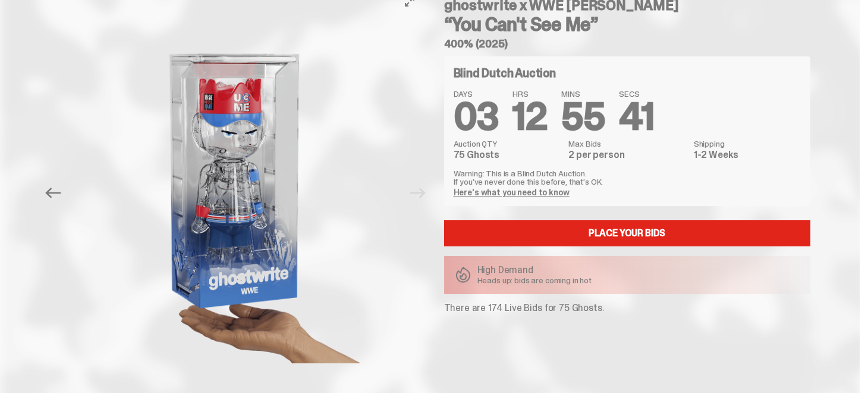 This screenshot has height=393, width=868. What do you see at coordinates (636, 94) in the screenshot?
I see `span: SECS` at bounding box center [636, 94].